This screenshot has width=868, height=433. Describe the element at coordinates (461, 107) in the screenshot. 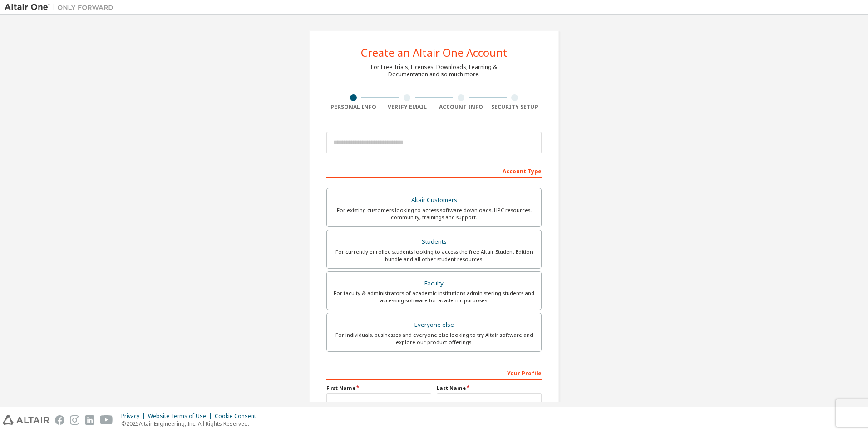

I see `div: Account Info` at that location.